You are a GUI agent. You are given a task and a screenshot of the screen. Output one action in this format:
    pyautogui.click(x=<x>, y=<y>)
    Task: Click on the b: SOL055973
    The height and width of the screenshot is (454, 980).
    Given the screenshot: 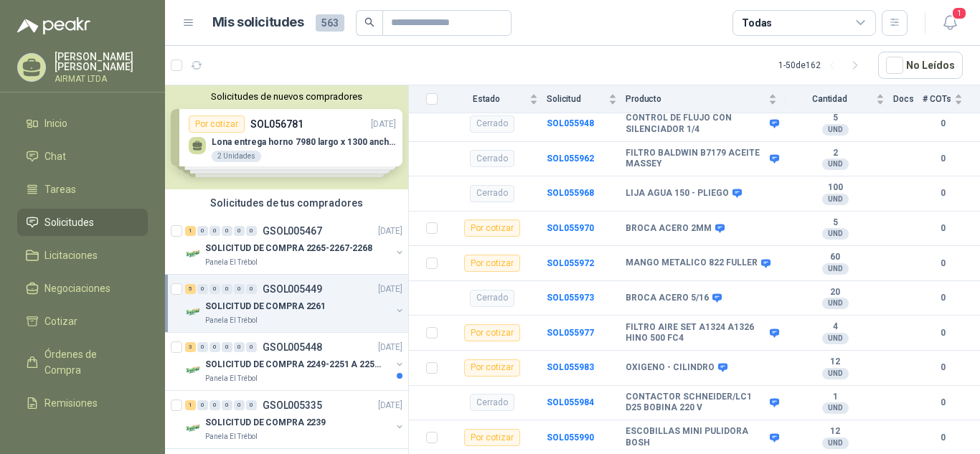 What is the action you would take?
    pyautogui.click(x=570, y=298)
    